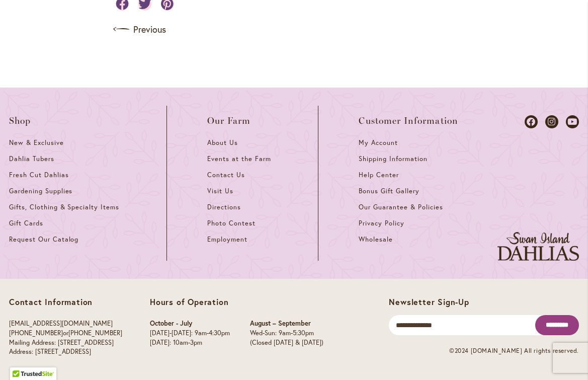  What do you see at coordinates (429, 302) in the screenshot?
I see `span: Newsletter Sign-Up` at bounding box center [429, 302].